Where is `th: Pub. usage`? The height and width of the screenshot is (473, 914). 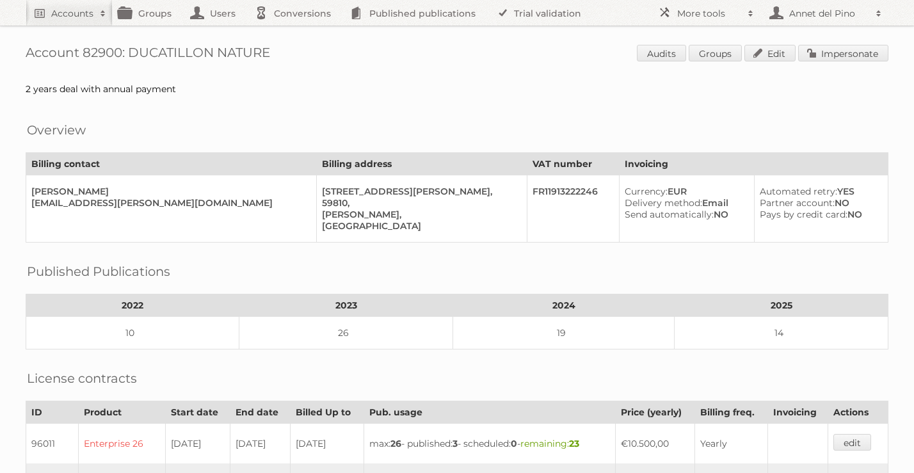 th: Pub. usage is located at coordinates (489, 412).